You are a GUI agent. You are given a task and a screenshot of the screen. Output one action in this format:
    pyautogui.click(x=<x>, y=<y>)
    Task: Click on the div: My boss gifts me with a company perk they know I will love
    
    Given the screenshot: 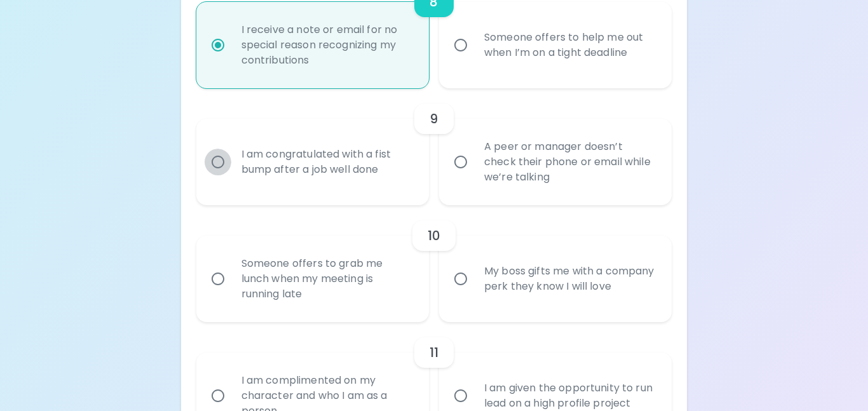 What is the action you would take?
    pyautogui.click(x=569, y=279)
    